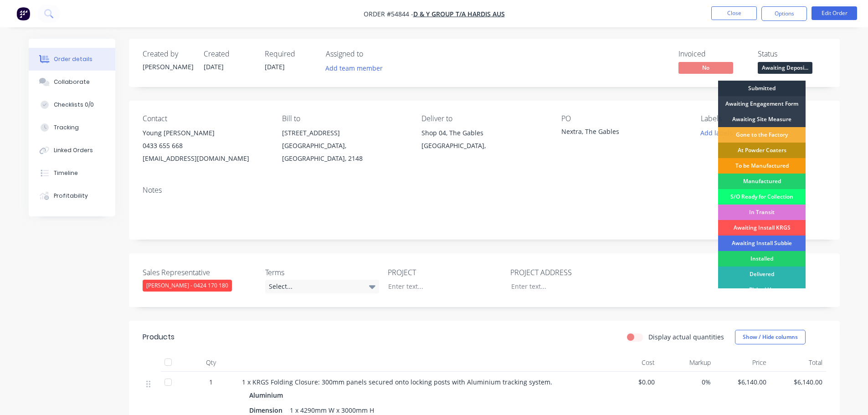 This screenshot has width=868, height=415. I want to click on div: Contact, so click(205, 119).